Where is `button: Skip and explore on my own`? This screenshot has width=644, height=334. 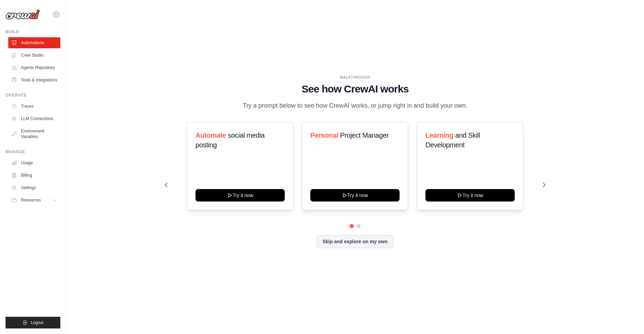 button: Skip and explore on my own is located at coordinates (355, 242).